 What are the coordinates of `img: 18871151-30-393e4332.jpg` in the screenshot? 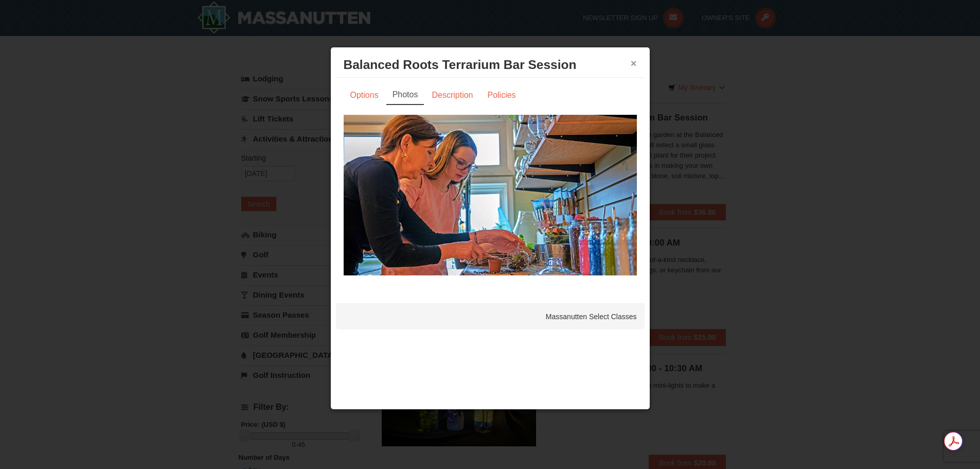 It's located at (490, 195).